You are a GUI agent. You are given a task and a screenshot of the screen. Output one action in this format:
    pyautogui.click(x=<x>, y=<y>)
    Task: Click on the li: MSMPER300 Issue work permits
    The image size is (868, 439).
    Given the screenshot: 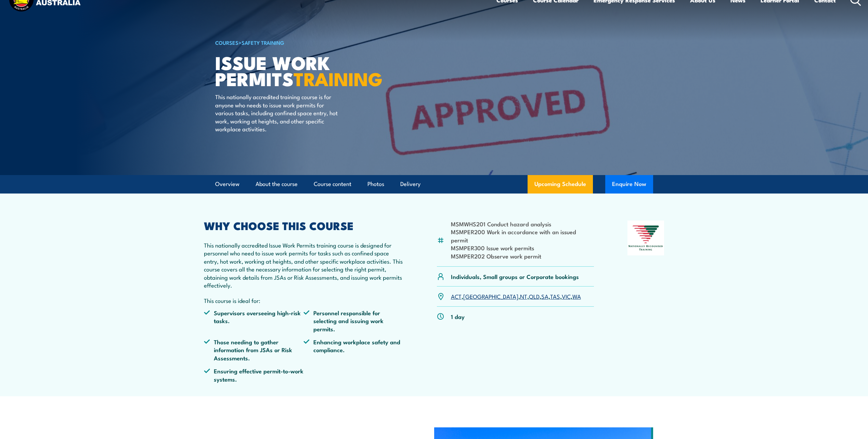 What is the action you would take?
    pyautogui.click(x=523, y=248)
    